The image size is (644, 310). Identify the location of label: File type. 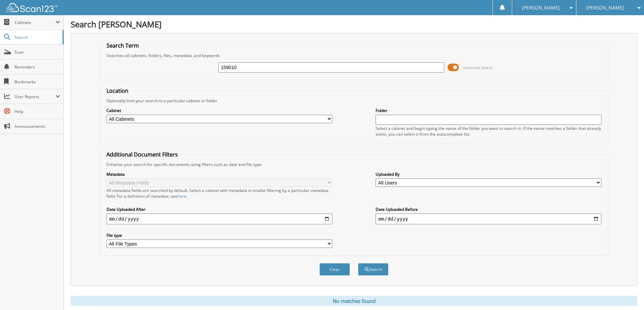
(219, 236).